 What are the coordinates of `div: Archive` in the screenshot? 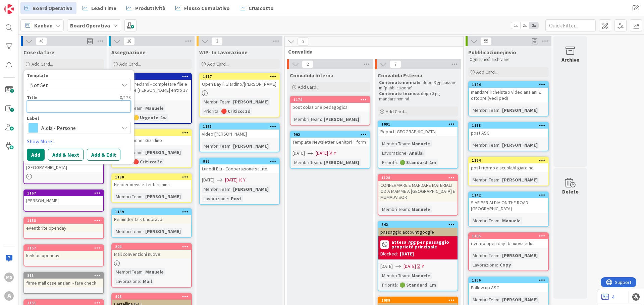 It's located at (570, 59).